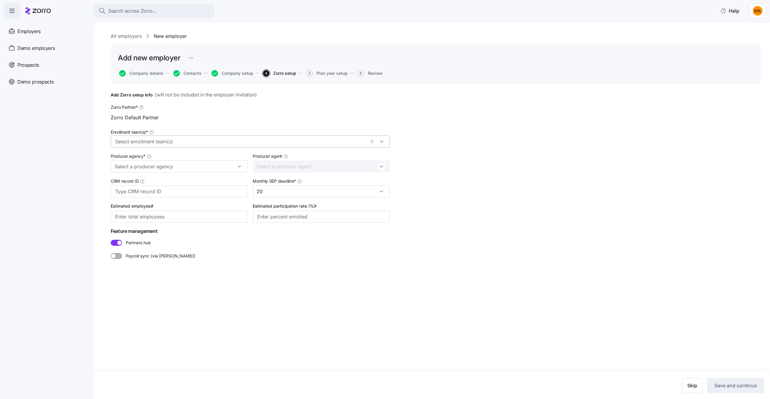  I want to click on span: 5, so click(309, 73).